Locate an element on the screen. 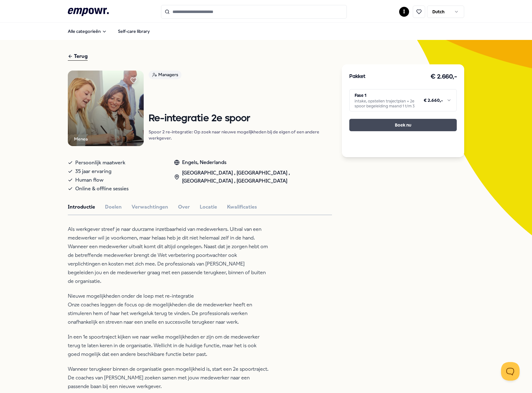 This screenshot has height=393, width=532. div: Managers is located at coordinates (165, 75).